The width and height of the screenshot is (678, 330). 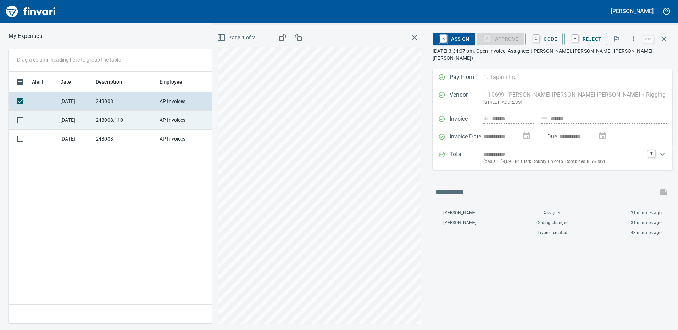 I want to click on span: 43 minutes ago, so click(x=646, y=233).